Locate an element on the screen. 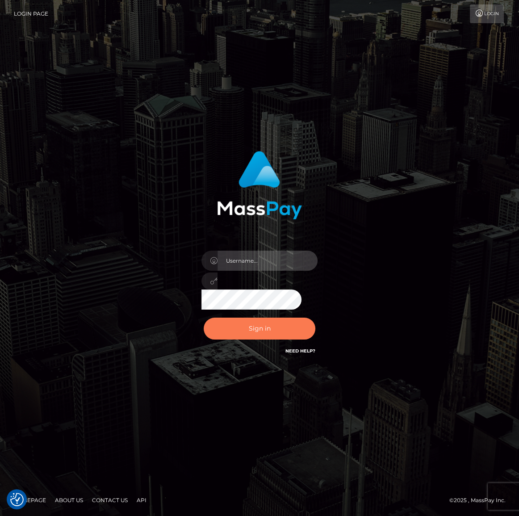  a: API is located at coordinates (142, 500).